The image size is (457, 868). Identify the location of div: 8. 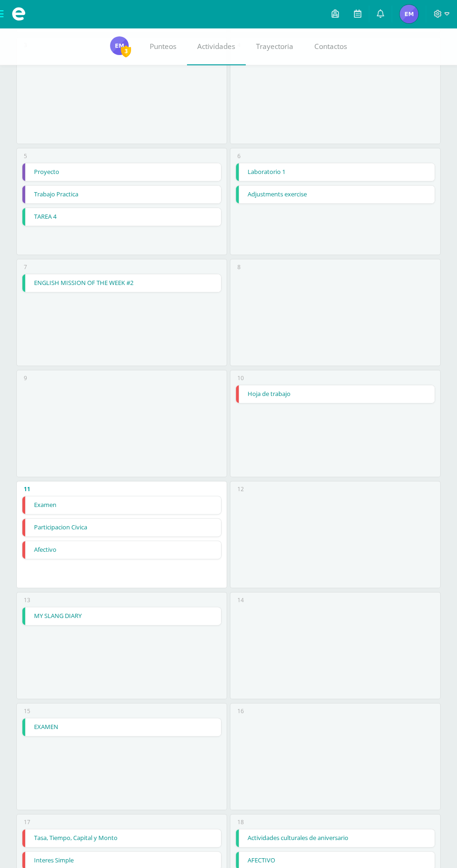
(239, 267).